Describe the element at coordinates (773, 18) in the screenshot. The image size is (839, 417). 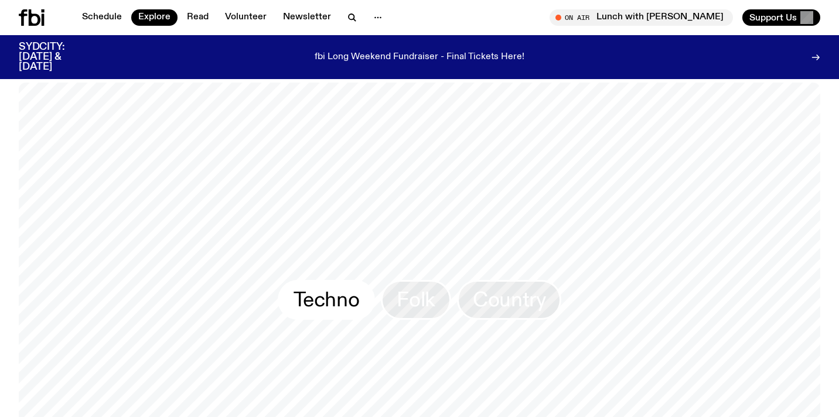
I see `span: Support Us` at that location.